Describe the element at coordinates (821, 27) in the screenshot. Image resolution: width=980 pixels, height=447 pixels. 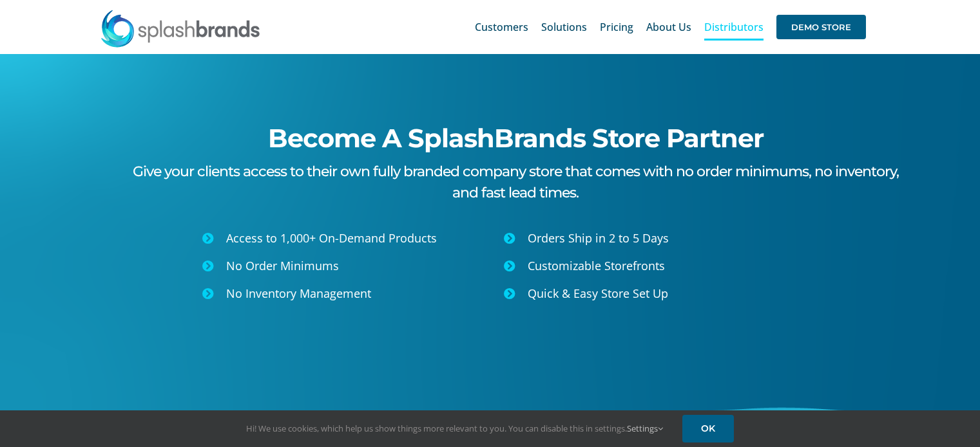
I see `span: DEMO STORE` at that location.